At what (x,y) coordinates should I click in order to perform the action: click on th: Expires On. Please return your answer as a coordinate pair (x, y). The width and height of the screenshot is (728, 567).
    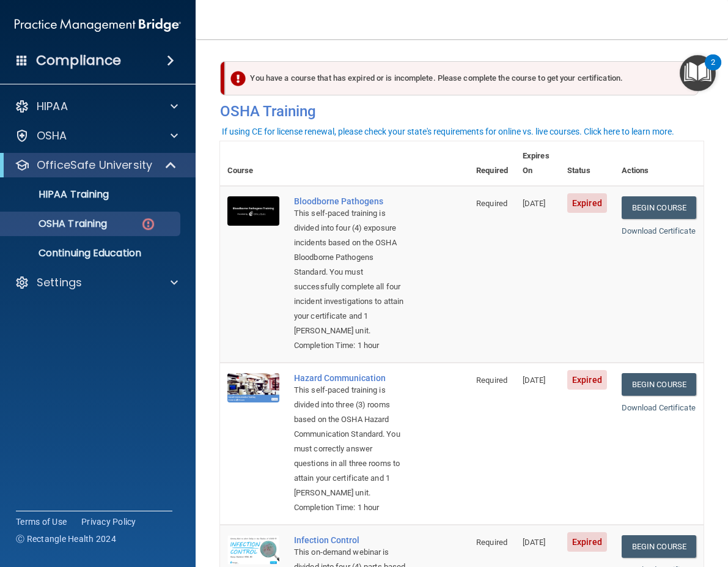
    Looking at the image, I should click on (537, 164).